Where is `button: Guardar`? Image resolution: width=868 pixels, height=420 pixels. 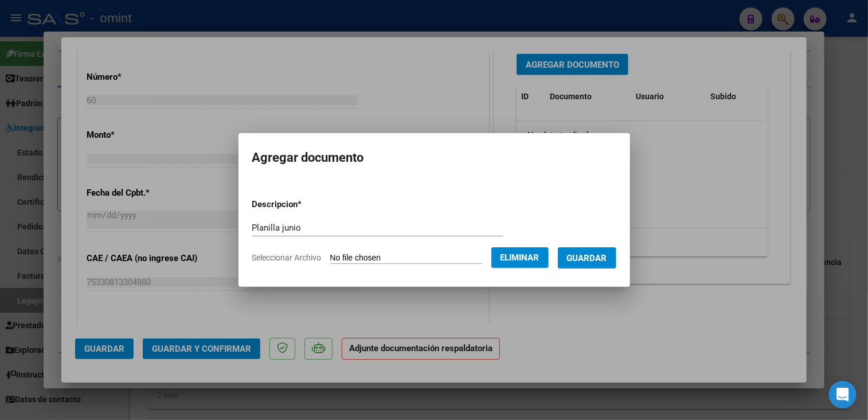 button: Guardar is located at coordinates (587, 258).